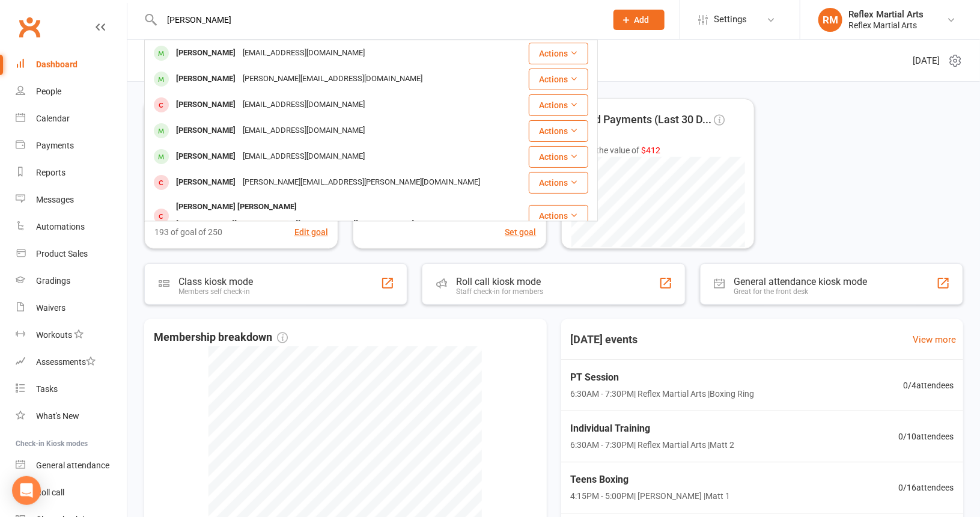 This screenshot has height=517, width=980. What do you see at coordinates (934, 340) in the screenshot?
I see `a: View more` at bounding box center [934, 340].